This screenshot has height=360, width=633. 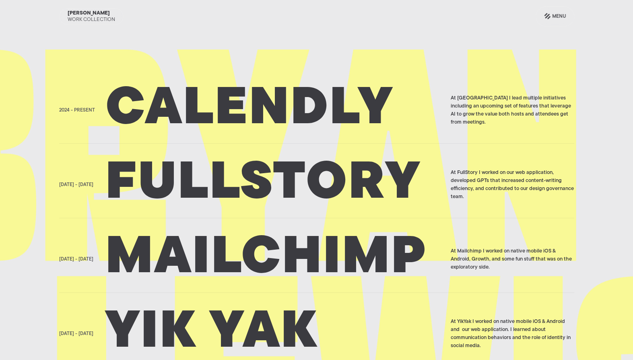 I want to click on div: Work Collection, so click(x=91, y=20).